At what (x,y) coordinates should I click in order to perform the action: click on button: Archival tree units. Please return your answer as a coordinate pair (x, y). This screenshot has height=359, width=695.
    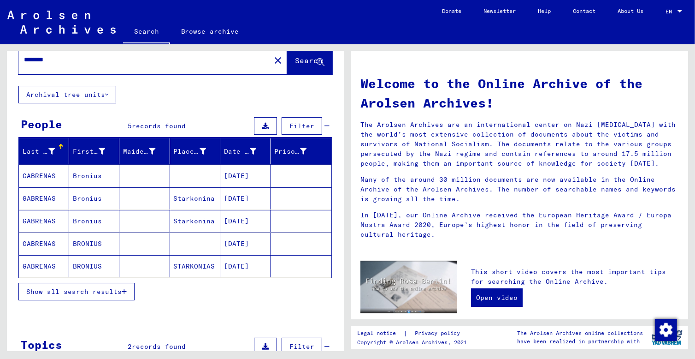
    Looking at the image, I should click on (67, 94).